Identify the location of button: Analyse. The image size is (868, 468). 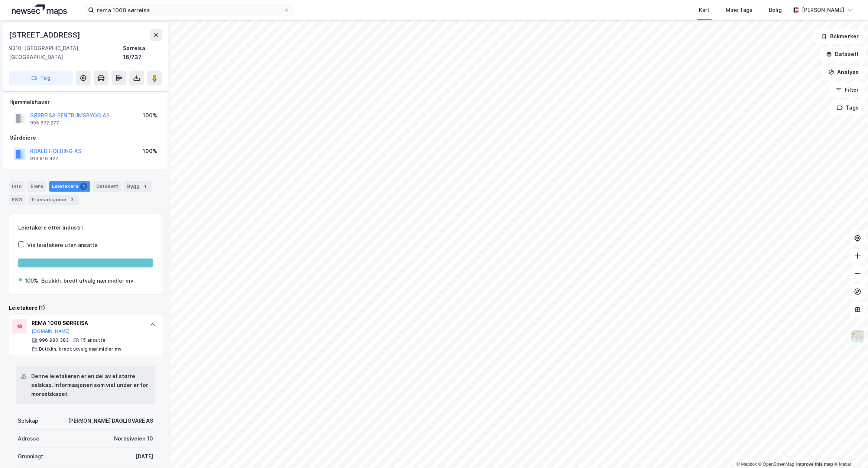
(843, 72).